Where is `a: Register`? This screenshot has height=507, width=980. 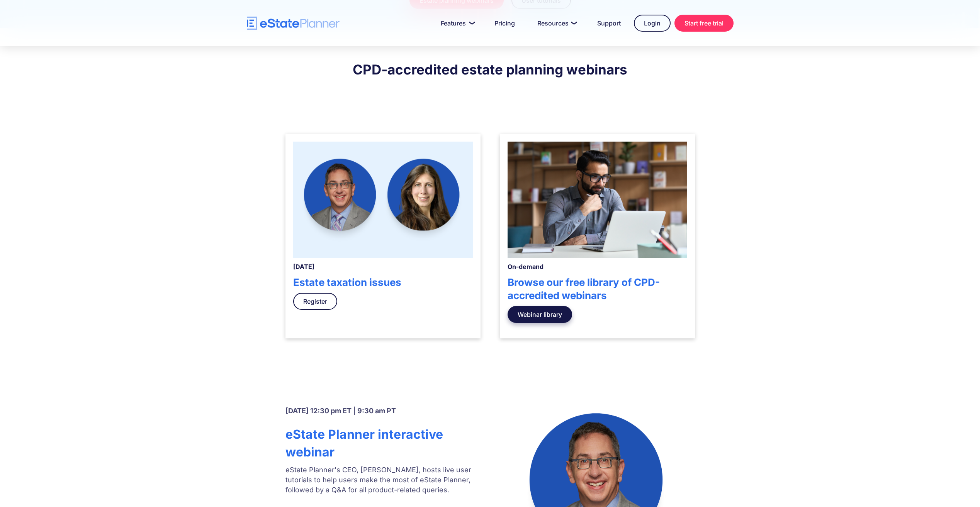 a: Register is located at coordinates (315, 301).